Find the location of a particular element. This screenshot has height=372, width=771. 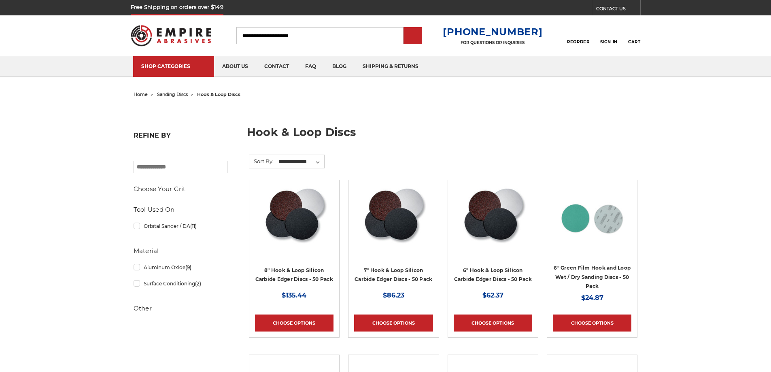

h5: Tool Used On is located at coordinates (181, 210).